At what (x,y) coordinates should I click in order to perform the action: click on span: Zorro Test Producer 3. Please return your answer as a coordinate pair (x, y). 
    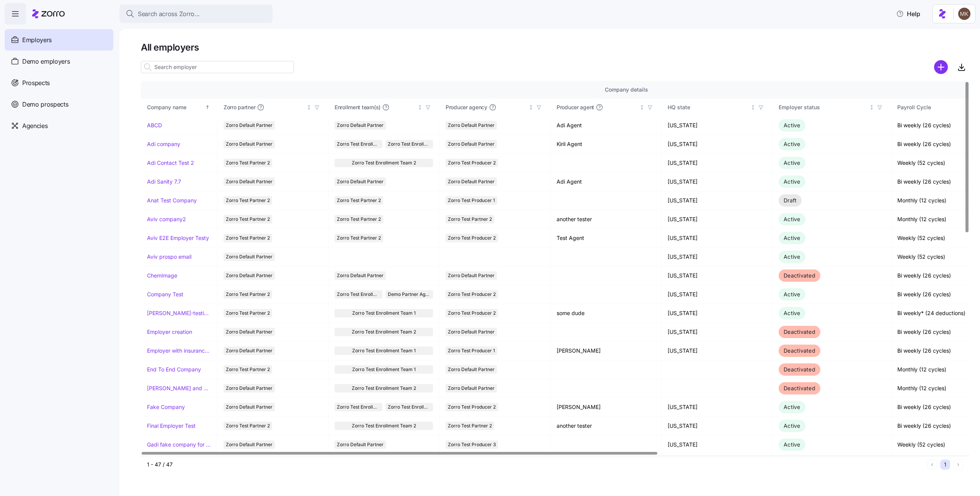
    Looking at the image, I should click on (472, 445).